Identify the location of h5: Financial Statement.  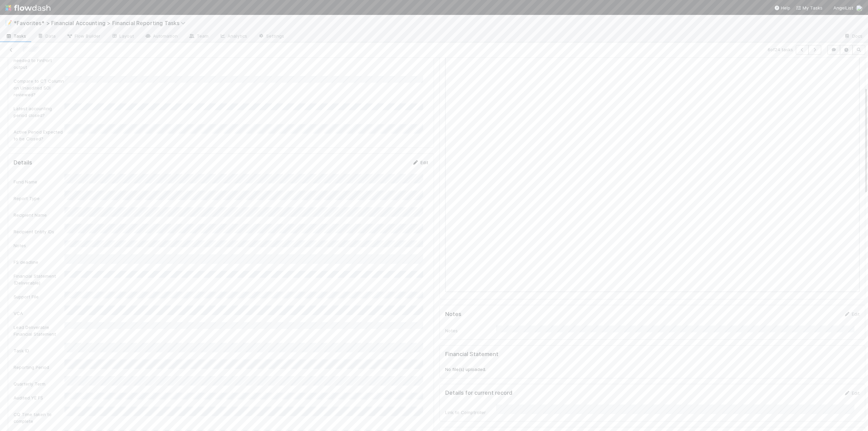
(471, 354).